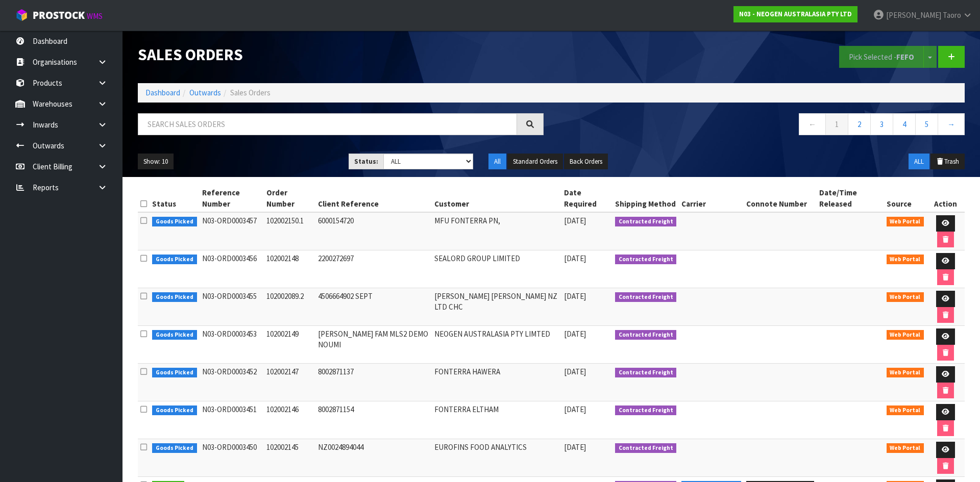 This screenshot has height=482, width=980. Describe the element at coordinates (496, 421) in the screenshot. I see `td: FONTERRA ELTHAM` at that location.